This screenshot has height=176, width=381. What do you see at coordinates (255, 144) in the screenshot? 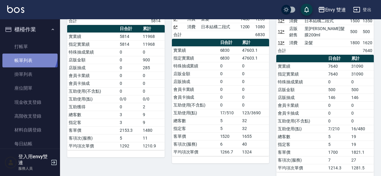
I see `td: 40` at bounding box center [255, 144].